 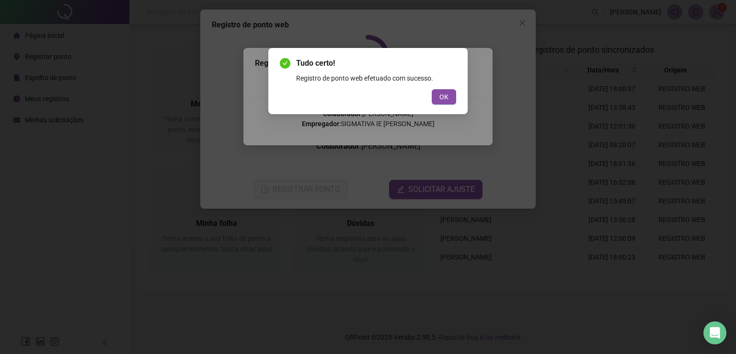 I want to click on div: Open Intercom Messenger, so click(x=715, y=333).